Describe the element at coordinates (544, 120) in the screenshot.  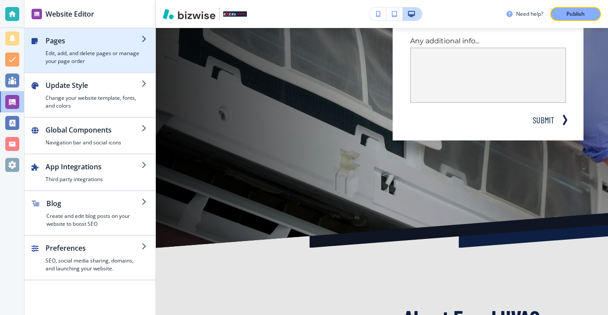
I see `button: SUBMIT` at that location.